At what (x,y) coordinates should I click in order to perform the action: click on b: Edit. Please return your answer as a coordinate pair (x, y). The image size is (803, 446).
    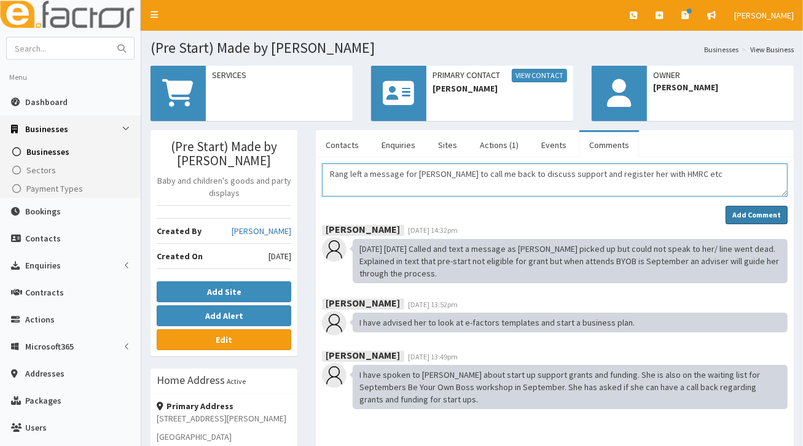
    Looking at the image, I should click on (224, 340).